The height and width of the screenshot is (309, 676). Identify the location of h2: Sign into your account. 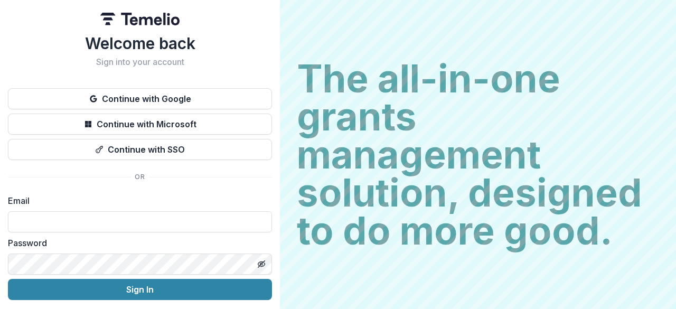
(140, 62).